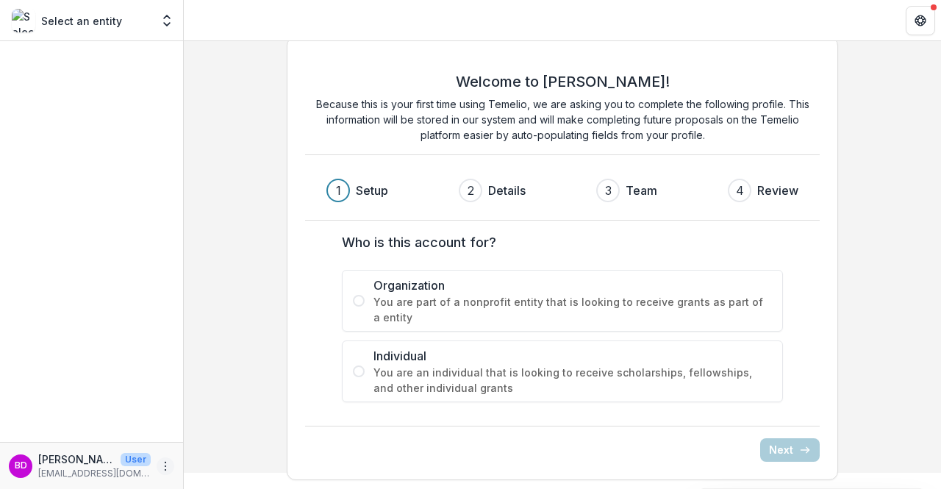 Image resolution: width=941 pixels, height=489 pixels. I want to click on h3: Review, so click(778, 190).